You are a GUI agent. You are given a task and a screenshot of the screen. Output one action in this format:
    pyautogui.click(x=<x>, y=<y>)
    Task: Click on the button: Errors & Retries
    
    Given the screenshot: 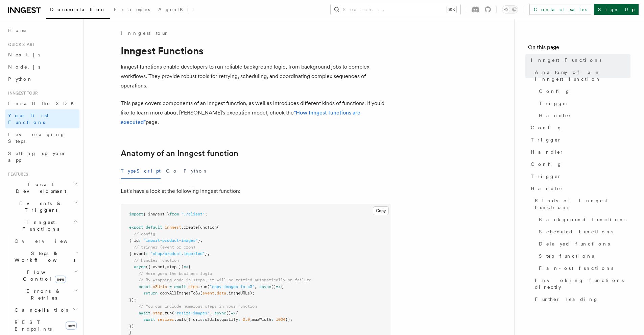 What is the action you would take?
    pyautogui.click(x=46, y=295)
    